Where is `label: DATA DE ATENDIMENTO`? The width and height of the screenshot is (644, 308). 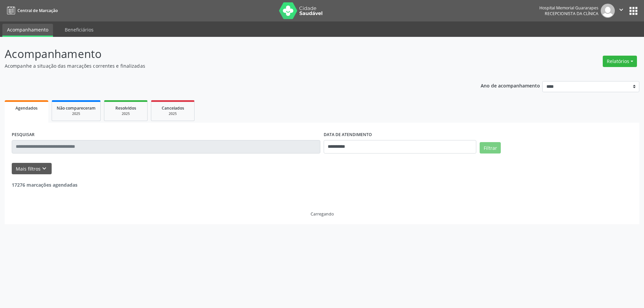
label: DATA DE ATENDIMENTO is located at coordinates (348, 135).